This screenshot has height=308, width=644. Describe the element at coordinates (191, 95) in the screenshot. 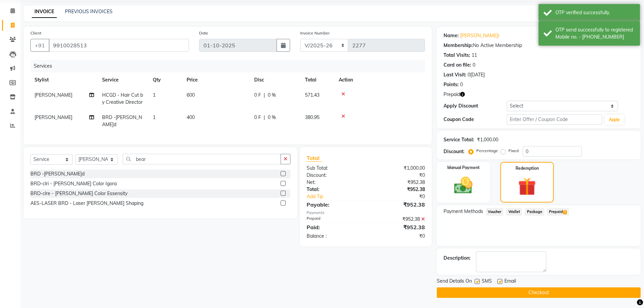

I see `span: 600` at that location.